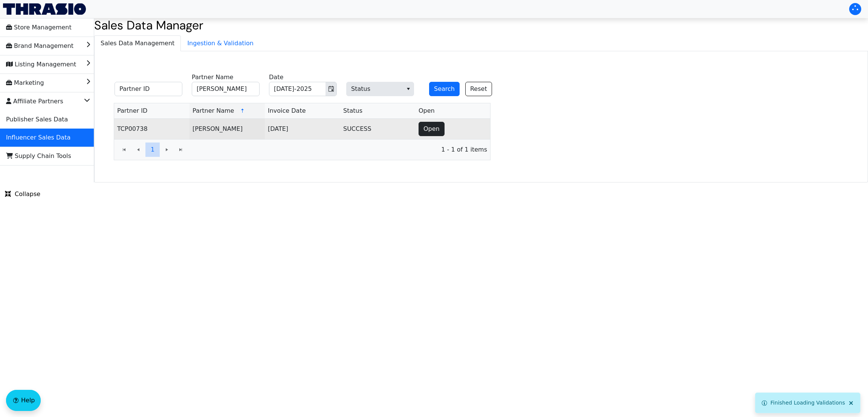  What do you see at coordinates (38, 138) in the screenshot?
I see `span: Influencer Sales Data` at bounding box center [38, 138].